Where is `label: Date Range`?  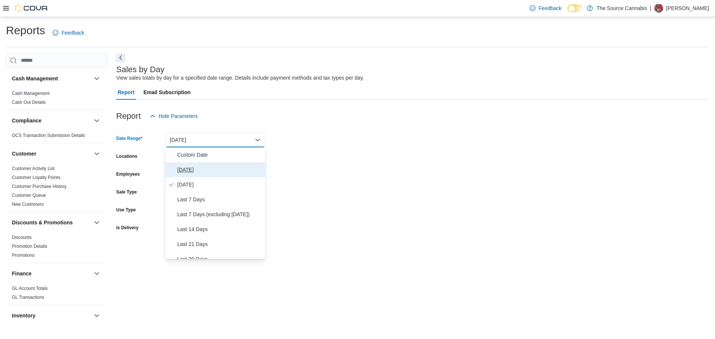 label: Date Range is located at coordinates (129, 139).